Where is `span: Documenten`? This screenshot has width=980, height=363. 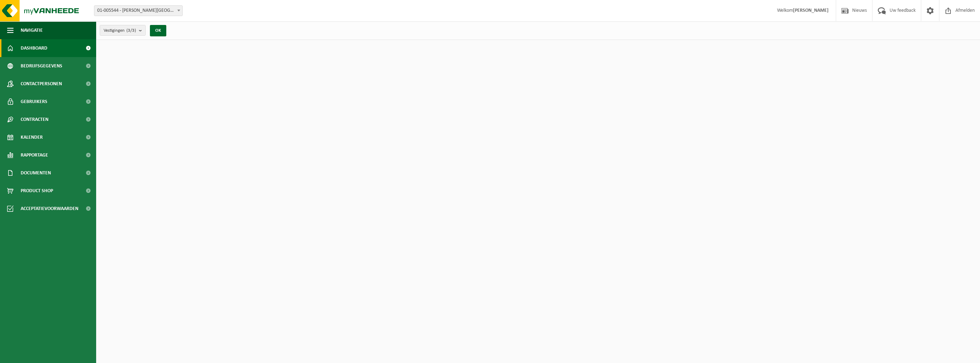
span: Documenten is located at coordinates (36, 173).